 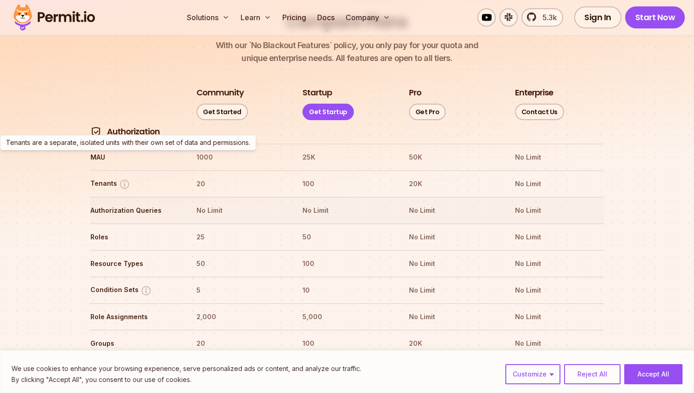 What do you see at coordinates (328, 112) in the screenshot?
I see `a: Get Startup` at bounding box center [328, 112].